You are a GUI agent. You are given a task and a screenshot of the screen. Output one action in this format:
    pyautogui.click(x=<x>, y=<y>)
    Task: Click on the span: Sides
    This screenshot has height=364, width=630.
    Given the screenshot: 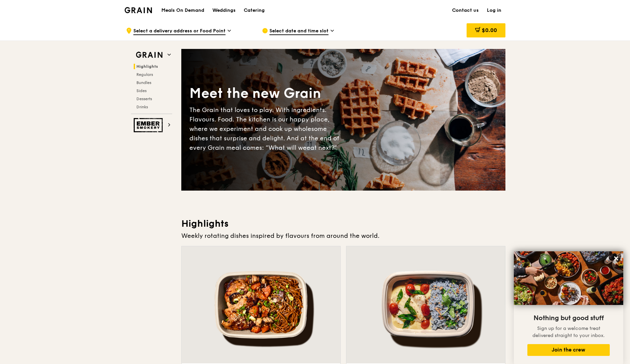 What is the action you would take?
    pyautogui.click(x=141, y=91)
    